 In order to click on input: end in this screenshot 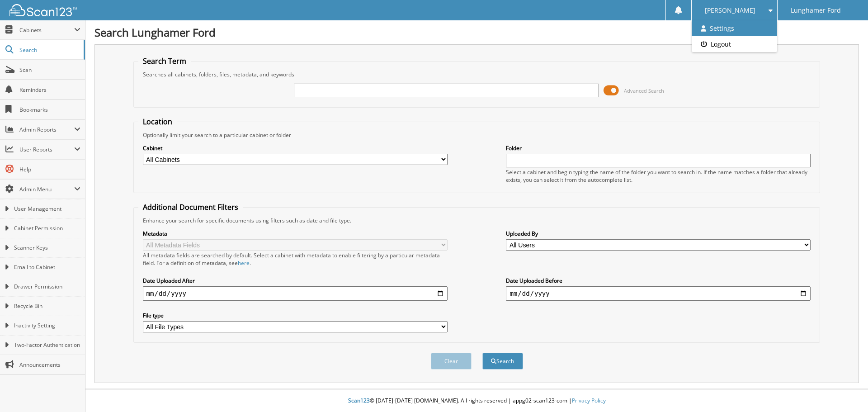, I will do `click(658, 293)`.